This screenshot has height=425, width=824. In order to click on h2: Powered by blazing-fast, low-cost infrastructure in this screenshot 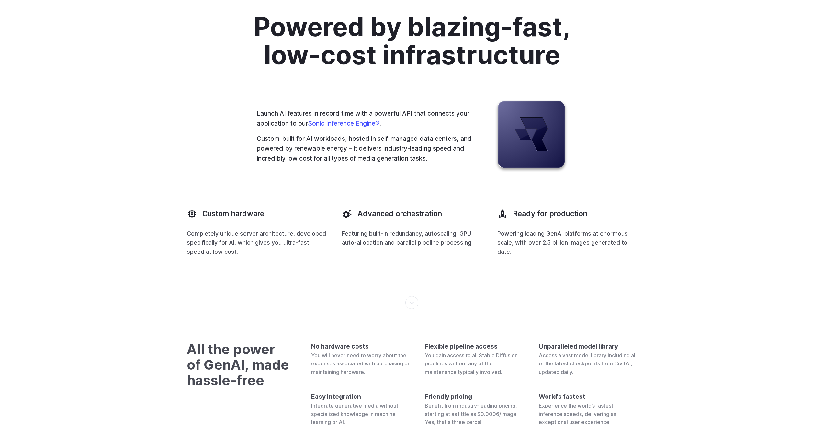, I will do `click(412, 40)`.